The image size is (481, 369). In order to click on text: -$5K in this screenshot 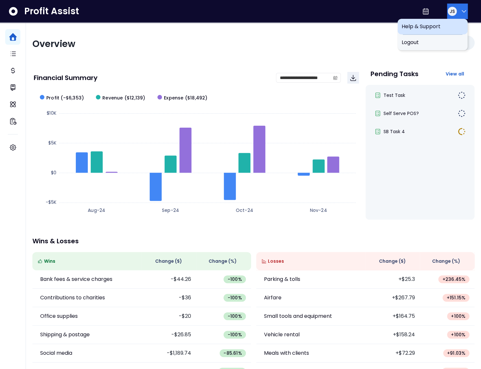, I will do `click(51, 202)`.